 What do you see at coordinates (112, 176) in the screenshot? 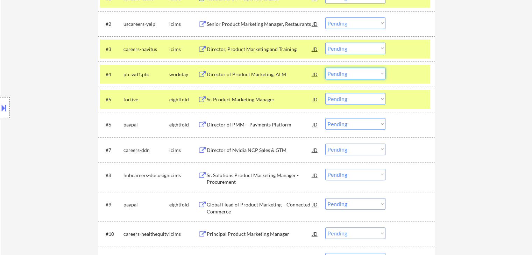
I see `div: #8` at bounding box center [112, 176].